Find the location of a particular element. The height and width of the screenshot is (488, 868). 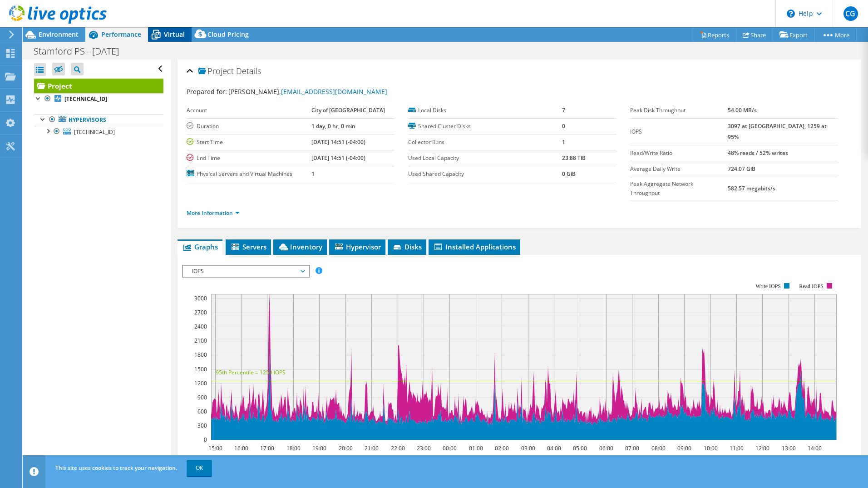

text: 2400 is located at coordinates (200, 326).